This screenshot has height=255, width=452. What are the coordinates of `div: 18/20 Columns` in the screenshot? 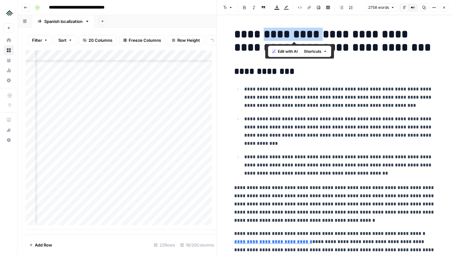 It's located at (197, 245).